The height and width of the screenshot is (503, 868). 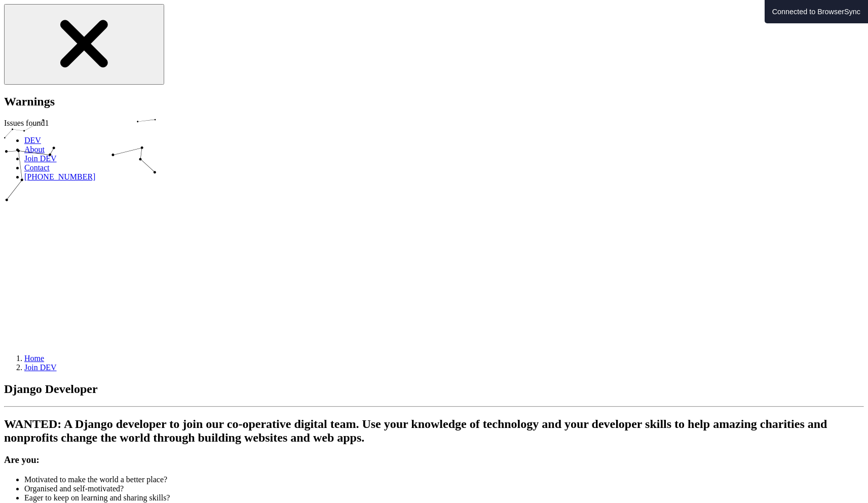 What do you see at coordinates (444, 479) in the screenshot?
I see `li: Motivated to make the world a better place?` at bounding box center [444, 479].